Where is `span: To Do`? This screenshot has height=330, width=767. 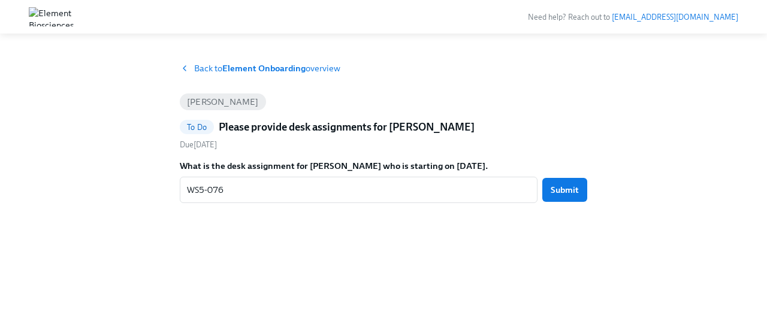
span: To Do is located at coordinates (197, 127).